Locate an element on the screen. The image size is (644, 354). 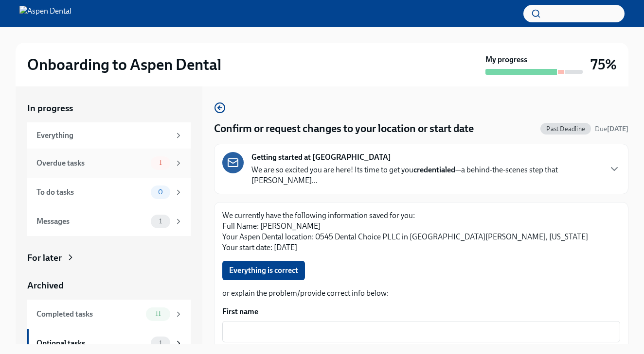
span: 0 is located at coordinates (161, 192).